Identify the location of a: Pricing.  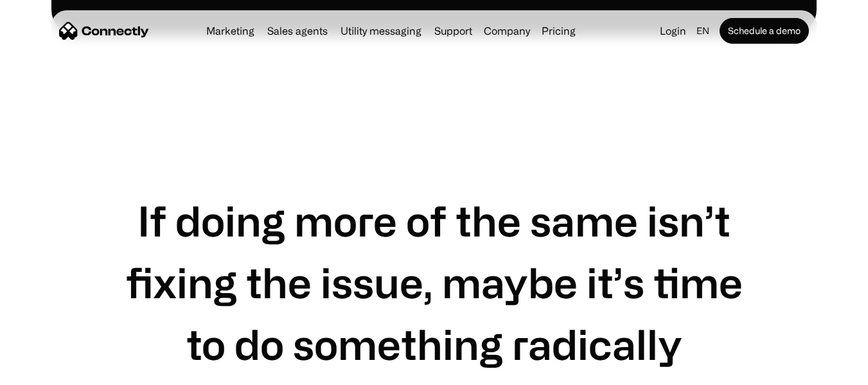
(558, 31).